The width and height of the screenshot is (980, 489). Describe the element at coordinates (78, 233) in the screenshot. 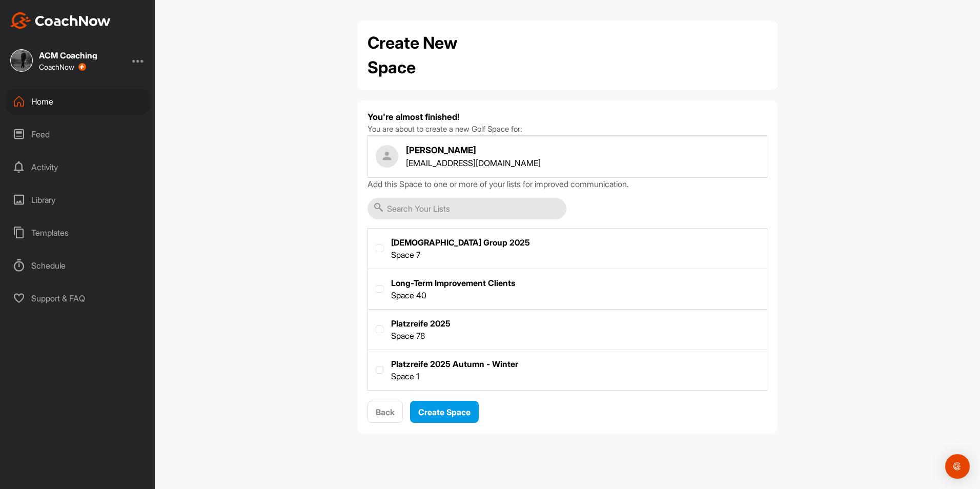

I see `div: Templates` at that location.